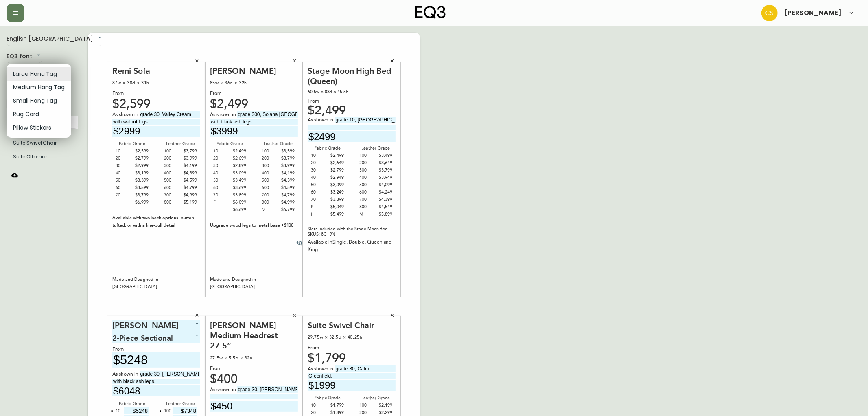 The image size is (868, 416). Describe the element at coordinates (68, 50) in the screenshot. I see `div: 87w × 38d × 31h` at that location.